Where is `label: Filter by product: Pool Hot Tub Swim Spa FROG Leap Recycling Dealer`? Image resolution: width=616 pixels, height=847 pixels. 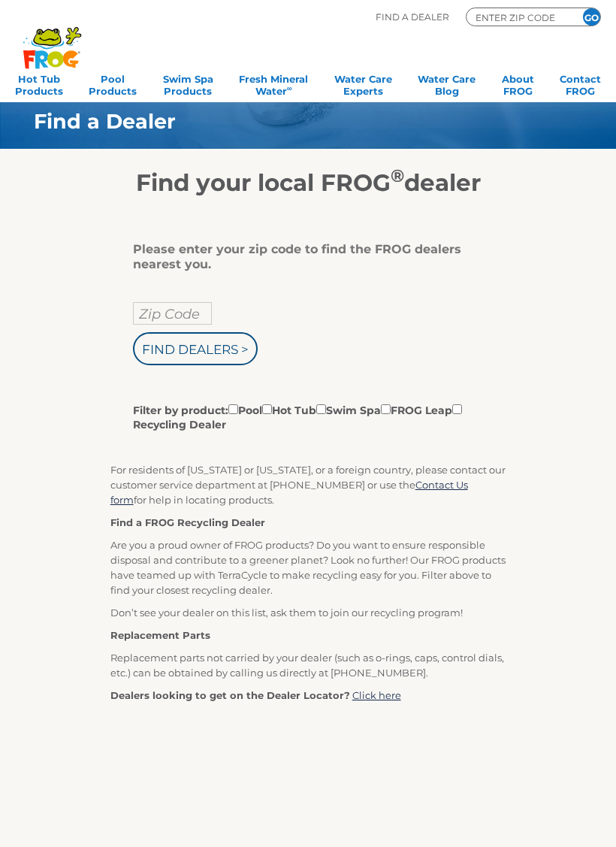
label: Filter by product: Pool Hot Tub Swim Spa FROG Leap Recycling Dealer is located at coordinates (303, 416).